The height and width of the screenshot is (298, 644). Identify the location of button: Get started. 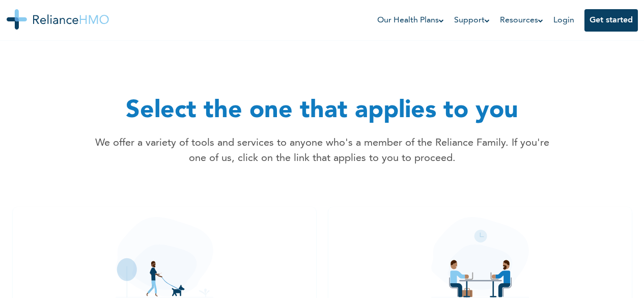
(611, 20).